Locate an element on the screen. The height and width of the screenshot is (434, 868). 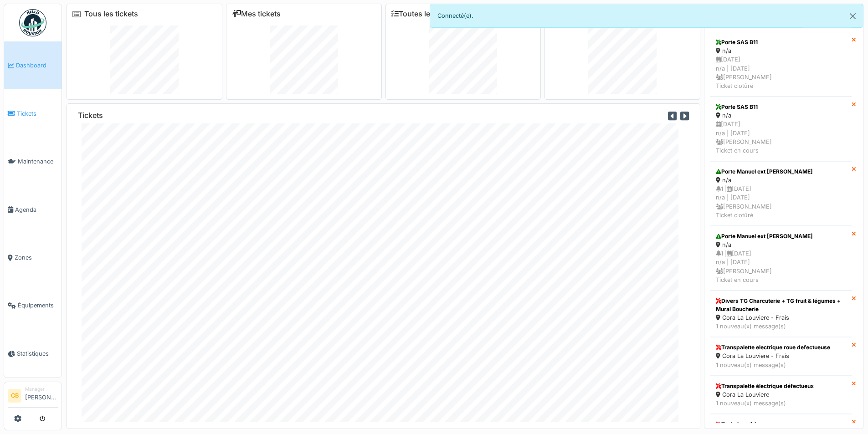
a: Transpalette electrique roue defectueuse Cora La Louviere - Frais 1 nouveau(x) message(s) is located at coordinates (780, 356).